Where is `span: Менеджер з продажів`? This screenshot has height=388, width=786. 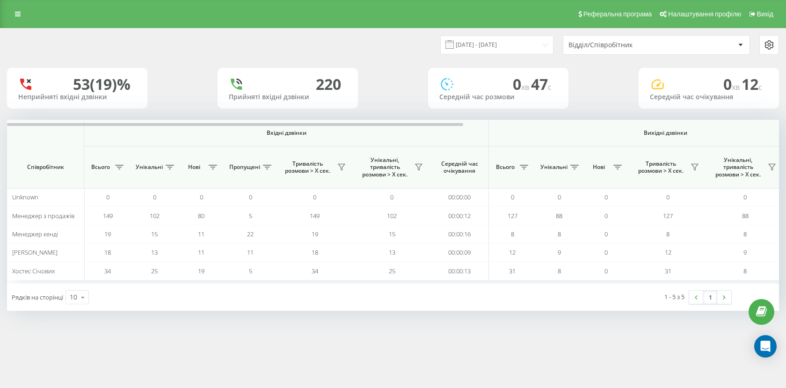 span: Менеджер з продажів is located at coordinates (43, 216).